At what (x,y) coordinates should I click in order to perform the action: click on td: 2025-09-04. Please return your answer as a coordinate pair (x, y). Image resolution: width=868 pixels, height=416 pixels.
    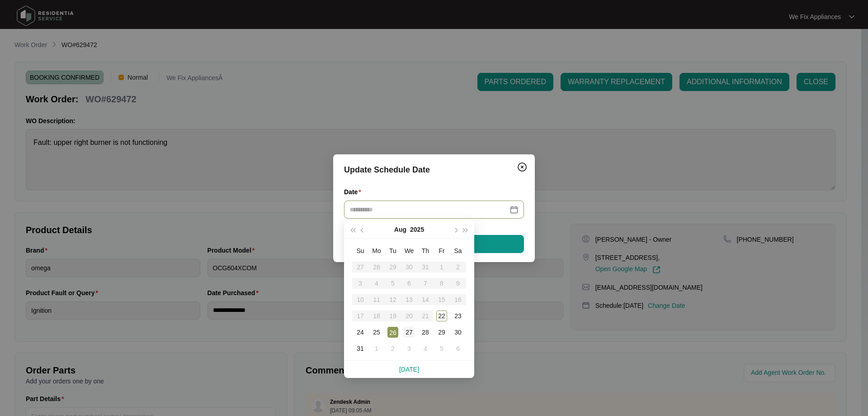
    Looking at the image, I should click on (426, 349).